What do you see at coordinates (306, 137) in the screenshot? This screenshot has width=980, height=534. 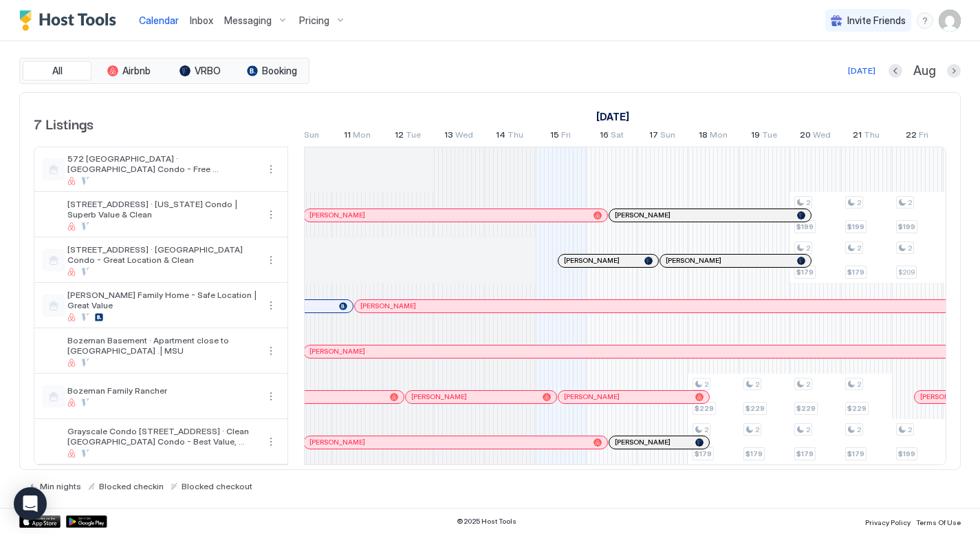 I see `a: August 10, 2025` at bounding box center [306, 137].